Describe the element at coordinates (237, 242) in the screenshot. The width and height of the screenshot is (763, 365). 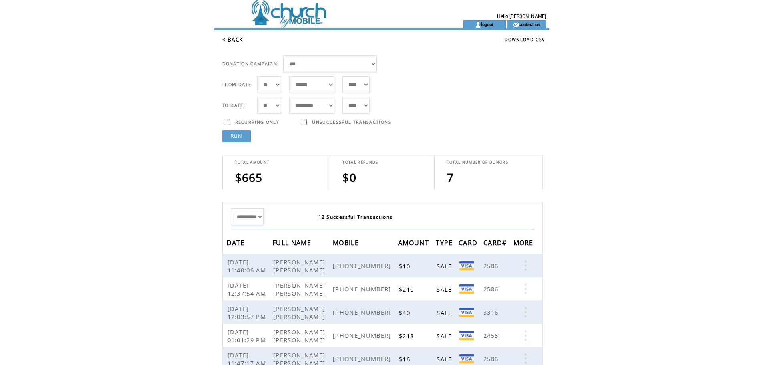
I see `a: DATE` at that location.